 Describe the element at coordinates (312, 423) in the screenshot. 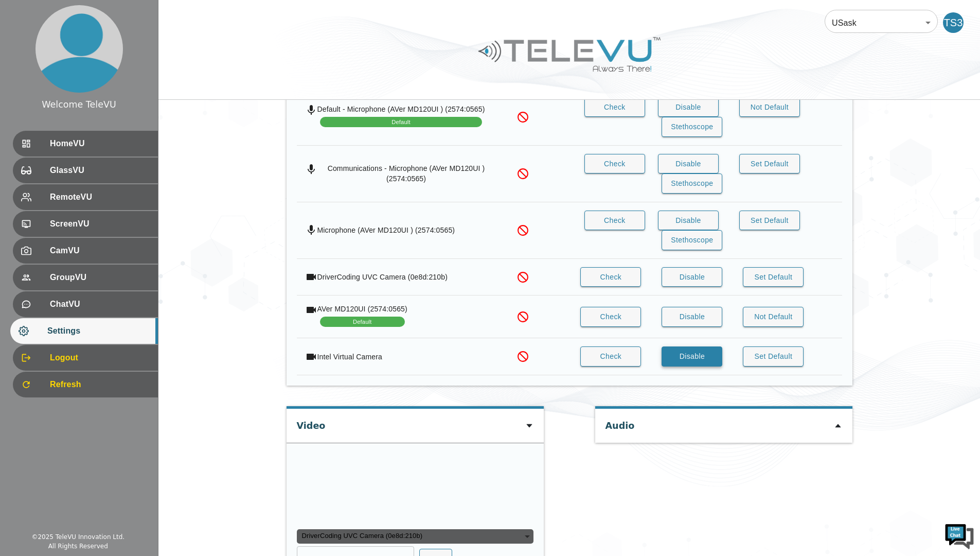

I see `div: Video` at that location.